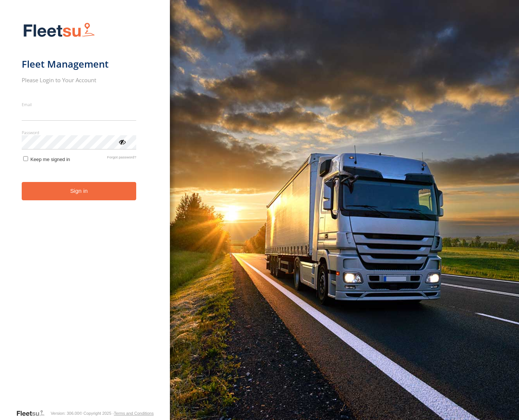  Describe the element at coordinates (50, 159) in the screenshot. I see `span: Keep me signed in` at that location.